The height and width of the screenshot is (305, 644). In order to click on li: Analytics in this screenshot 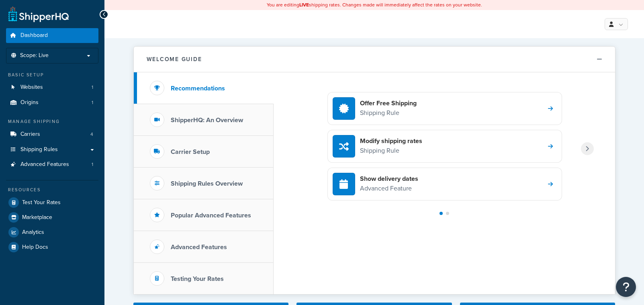, I will do `click(53, 232)`.